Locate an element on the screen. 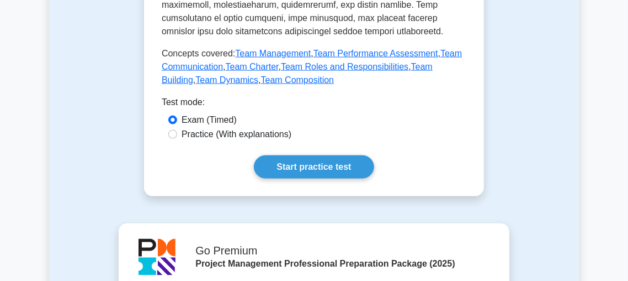 This screenshot has height=281, width=628. a: Team Dynamics is located at coordinates (227, 80).